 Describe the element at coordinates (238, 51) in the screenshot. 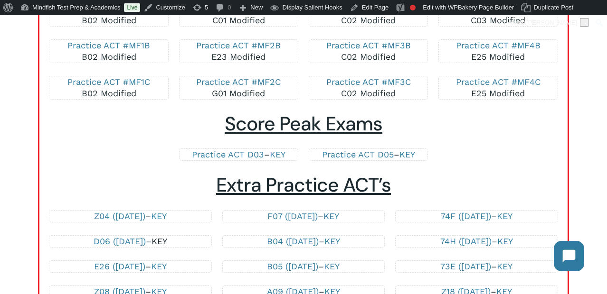

I see `p: E23 Modified` at that location.